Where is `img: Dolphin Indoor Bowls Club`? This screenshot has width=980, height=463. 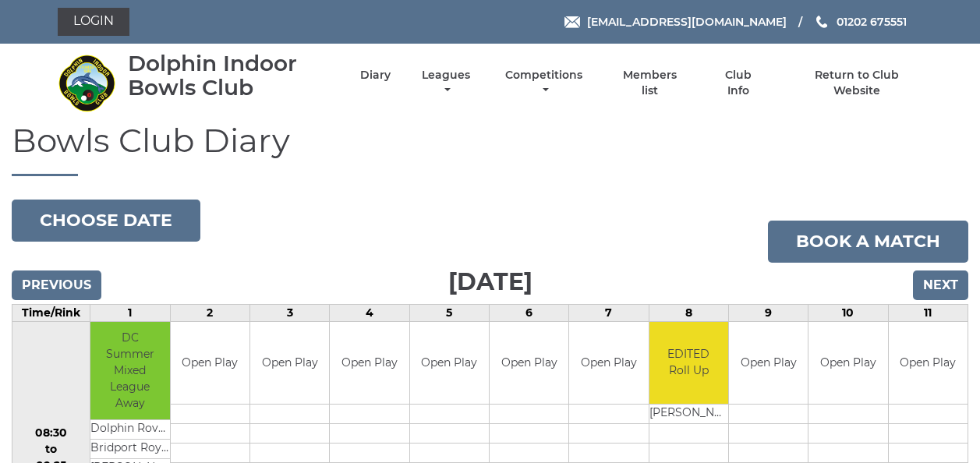 img: Dolphin Indoor Bowls Club is located at coordinates (87, 83).